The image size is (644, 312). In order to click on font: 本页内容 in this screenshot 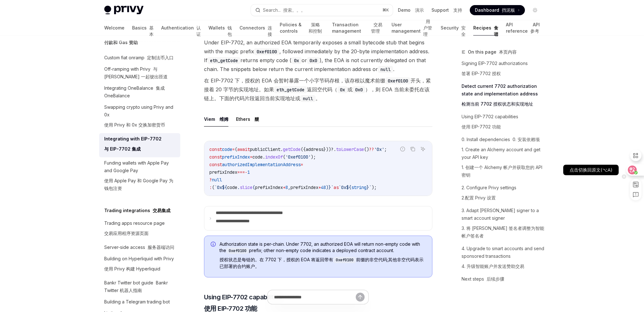, I will do `click(508, 52)`.